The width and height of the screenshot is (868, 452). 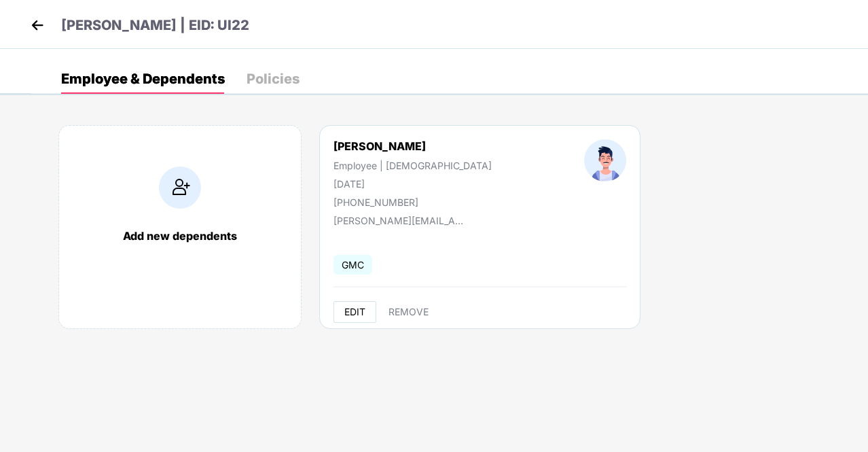 I want to click on div: Policies, so click(x=273, y=79).